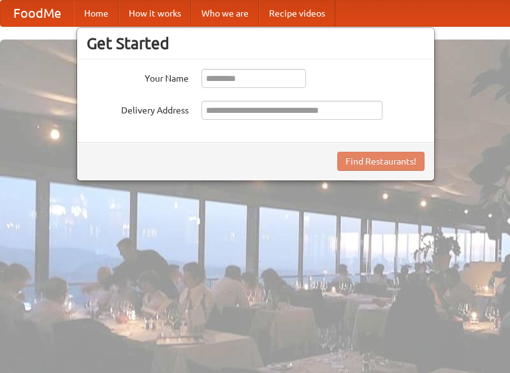 This screenshot has height=373, width=510. Describe the element at coordinates (381, 161) in the screenshot. I see `button: Find Restaurants!` at that location.